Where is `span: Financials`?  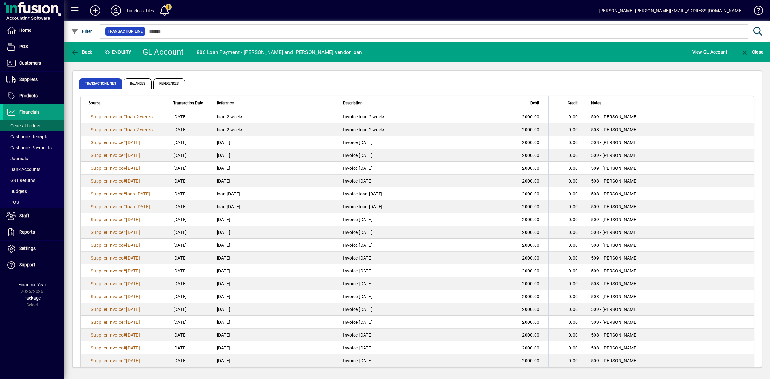 span: Financials is located at coordinates (29, 112).